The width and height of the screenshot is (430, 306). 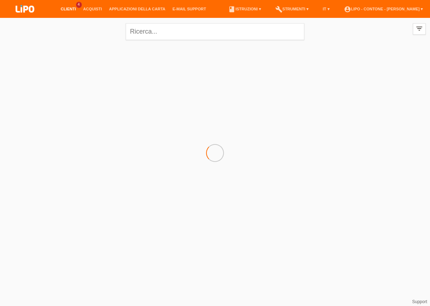 What do you see at coordinates (215, 31) in the screenshot?
I see `input: Ricerca...` at bounding box center [215, 31].